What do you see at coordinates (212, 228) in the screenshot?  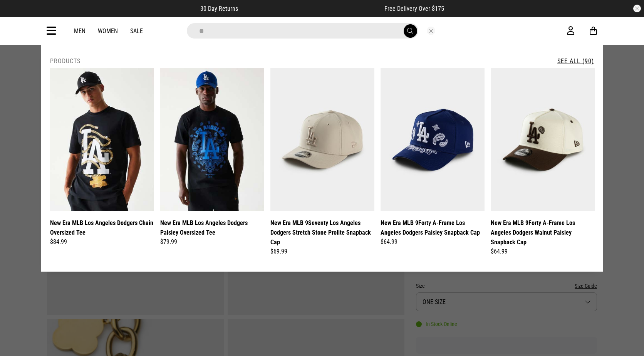 I see `a: New Era MLB Los Angeles Dodgers Paisley Oversized Tee` at bounding box center [212, 228].